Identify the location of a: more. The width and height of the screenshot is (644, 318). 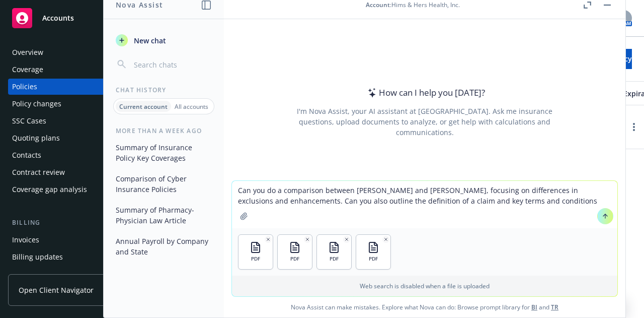
(634, 127).